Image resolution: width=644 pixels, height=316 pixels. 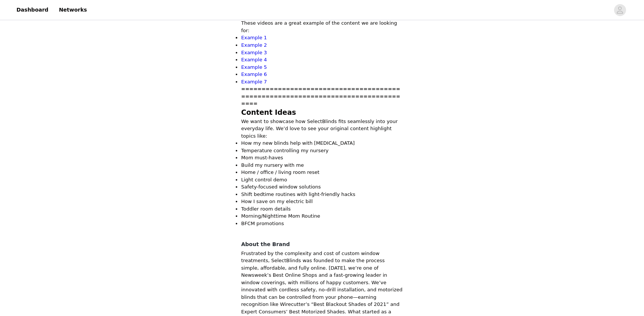 What do you see at coordinates (73, 10) in the screenshot?
I see `a: Networks` at bounding box center [73, 10].